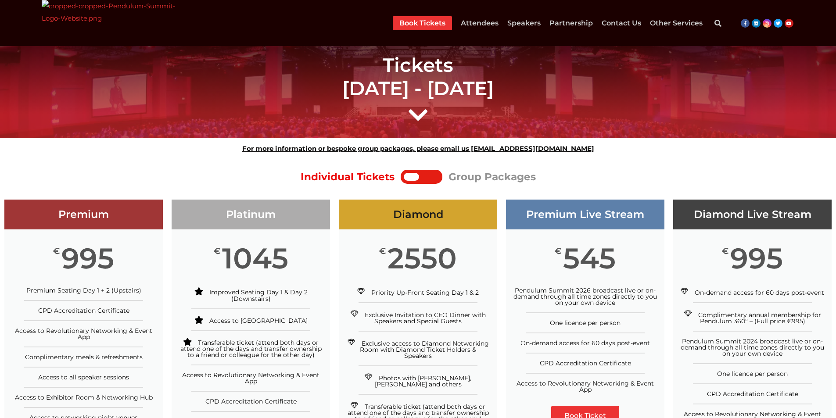  I want to click on span: Access to all speaker sessions, so click(83, 377).